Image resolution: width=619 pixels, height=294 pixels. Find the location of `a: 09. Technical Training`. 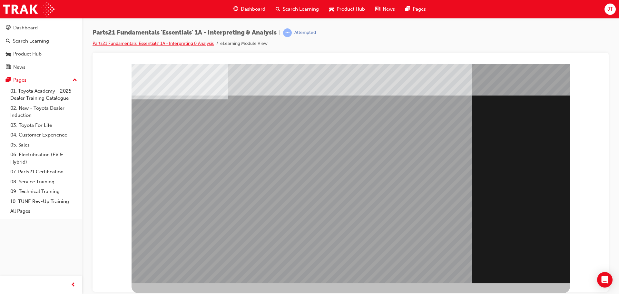

a: 09. Technical Training is located at coordinates (44, 191).